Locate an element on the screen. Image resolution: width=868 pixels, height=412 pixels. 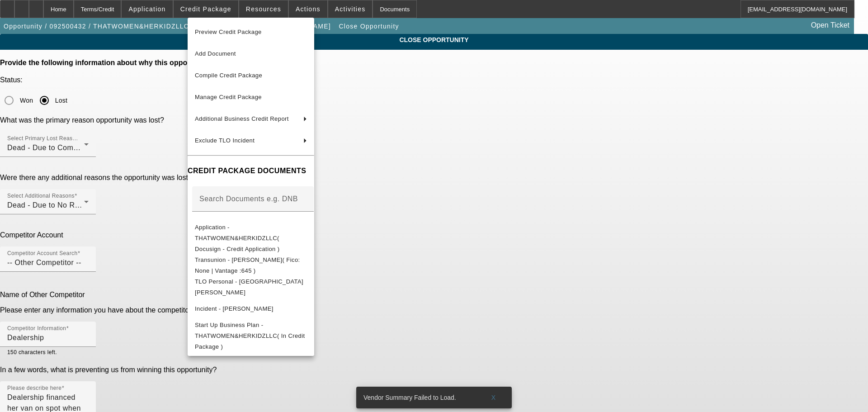
button: Incident - Hale, April is located at coordinates (250, 308).